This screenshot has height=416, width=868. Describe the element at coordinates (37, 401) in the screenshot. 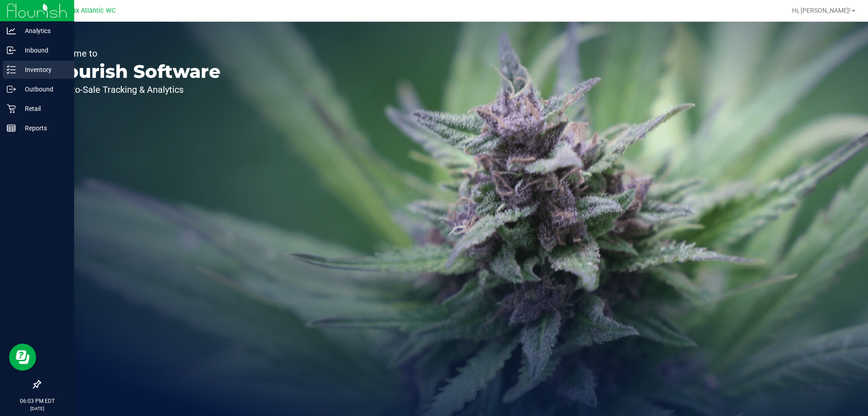

I see `p: 06:03 PM EDT` at that location.